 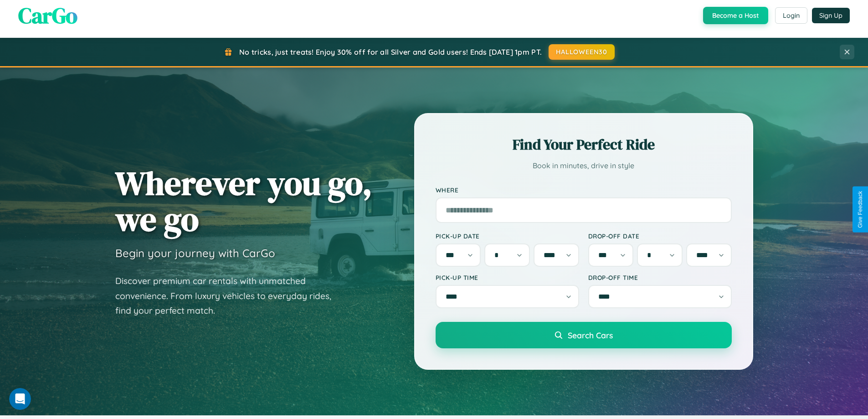 I want to click on label: Where, so click(x=584, y=189).